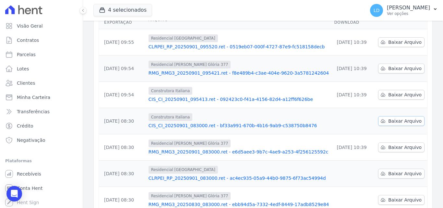 The width and height of the screenshot is (443, 208). Describe the element at coordinates (41, 54) in the screenshot. I see `a: Parcelas` at that location.